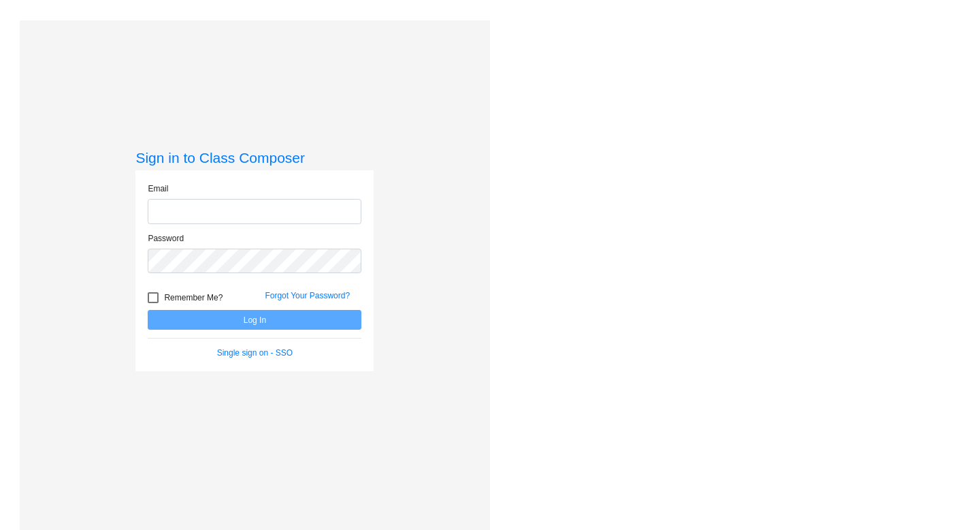 This screenshot has height=530, width=980. Describe the element at coordinates (255, 157) in the screenshot. I see `h3: Sign in to Class Composer` at that location.